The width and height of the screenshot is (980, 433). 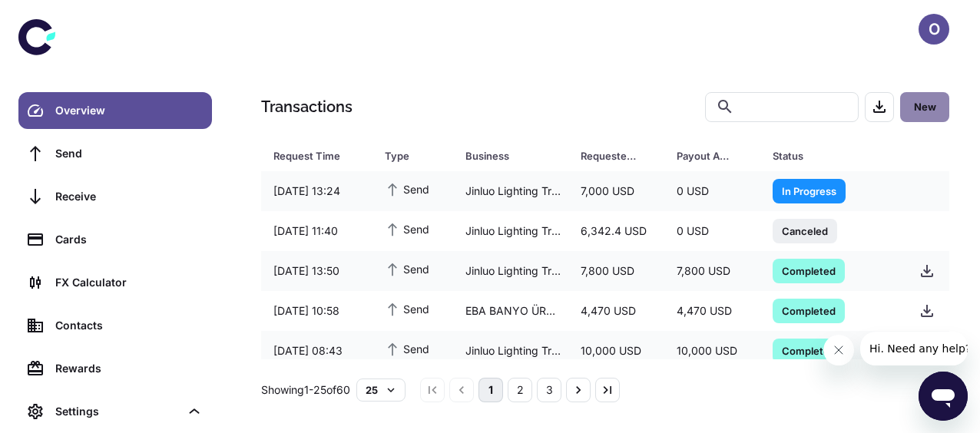 I want to click on p: Showing 1-25 of 60, so click(x=306, y=390).